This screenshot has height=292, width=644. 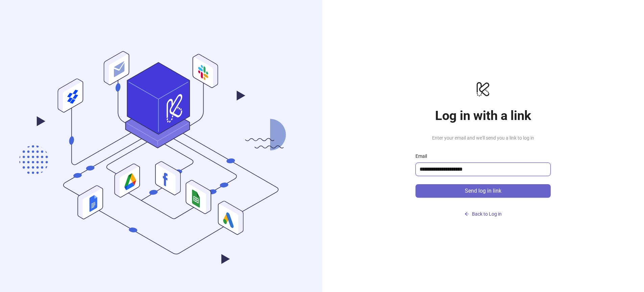 What do you see at coordinates (487, 214) in the screenshot?
I see `span: Back to Log in` at bounding box center [487, 214].